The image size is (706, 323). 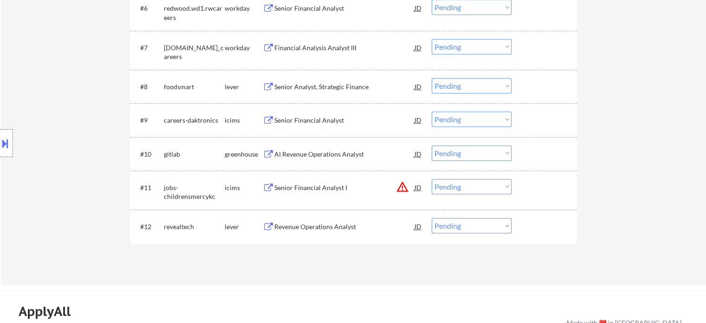 What do you see at coordinates (194, 13) in the screenshot?
I see `div: redwood.wd1.rwcareers` at bounding box center [194, 13].